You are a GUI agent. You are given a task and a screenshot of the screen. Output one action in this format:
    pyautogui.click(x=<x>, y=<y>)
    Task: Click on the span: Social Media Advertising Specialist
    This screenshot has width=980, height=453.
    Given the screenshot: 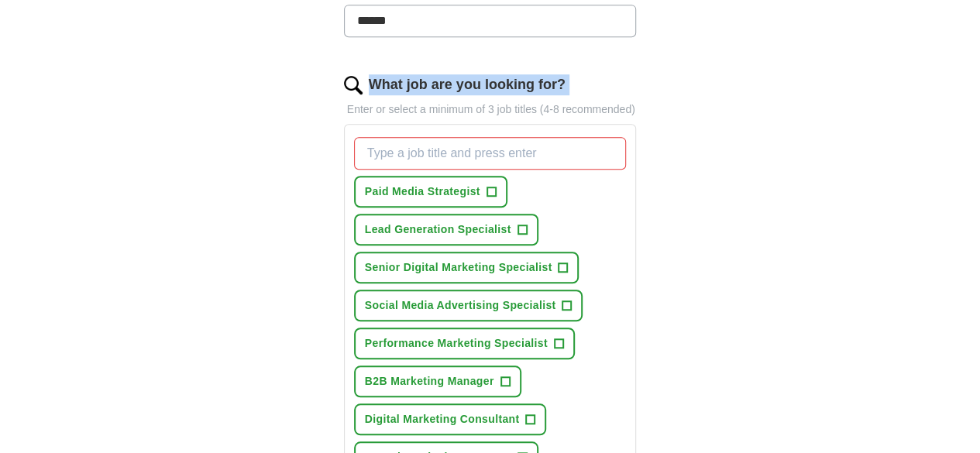 What is the action you would take?
    pyautogui.click(x=461, y=305)
    